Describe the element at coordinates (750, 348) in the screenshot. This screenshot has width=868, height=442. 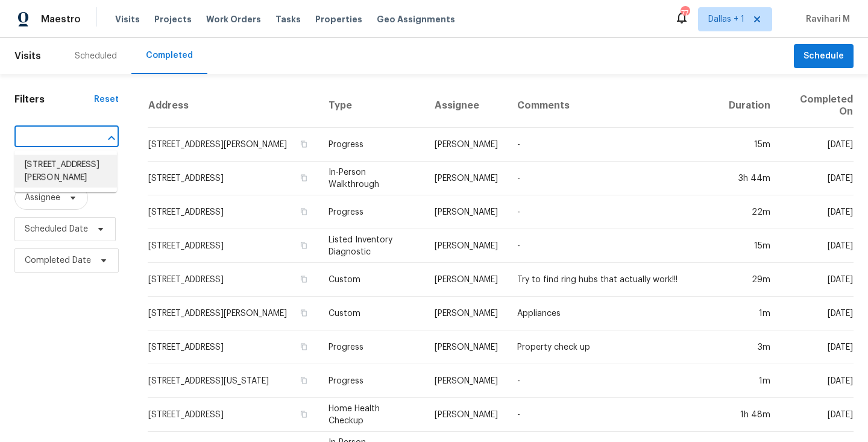
I see `td: 3m` at that location.